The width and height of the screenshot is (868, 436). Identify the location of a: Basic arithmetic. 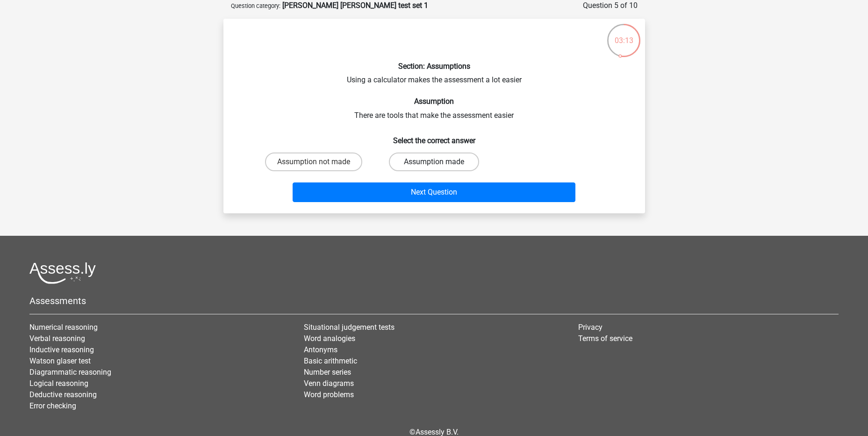
(331, 361).